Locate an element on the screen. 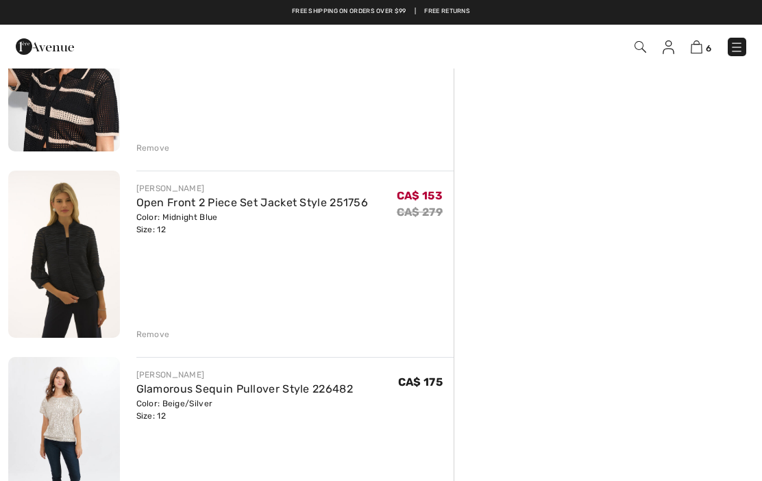 This screenshot has height=481, width=762. span: 6 is located at coordinates (709, 48).